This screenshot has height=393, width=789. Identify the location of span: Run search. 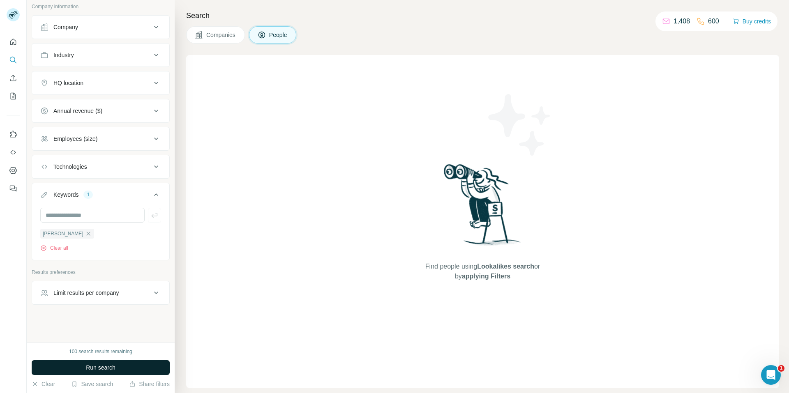
(101, 368).